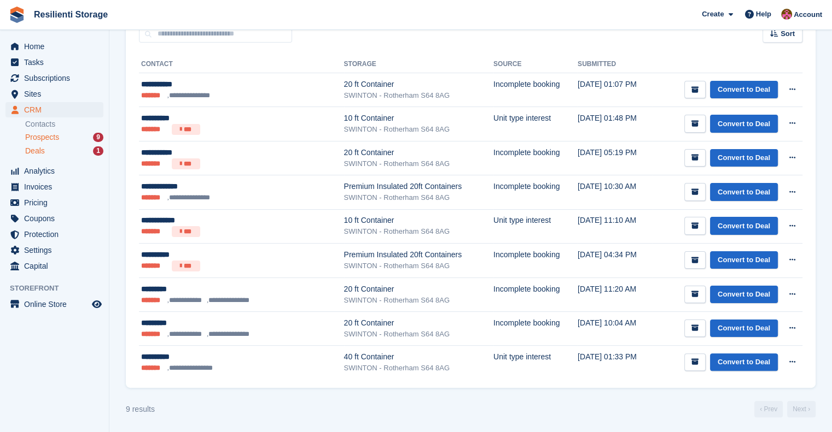  What do you see at coordinates (785, 410) in the screenshot?
I see `nav: Page` at bounding box center [785, 410].